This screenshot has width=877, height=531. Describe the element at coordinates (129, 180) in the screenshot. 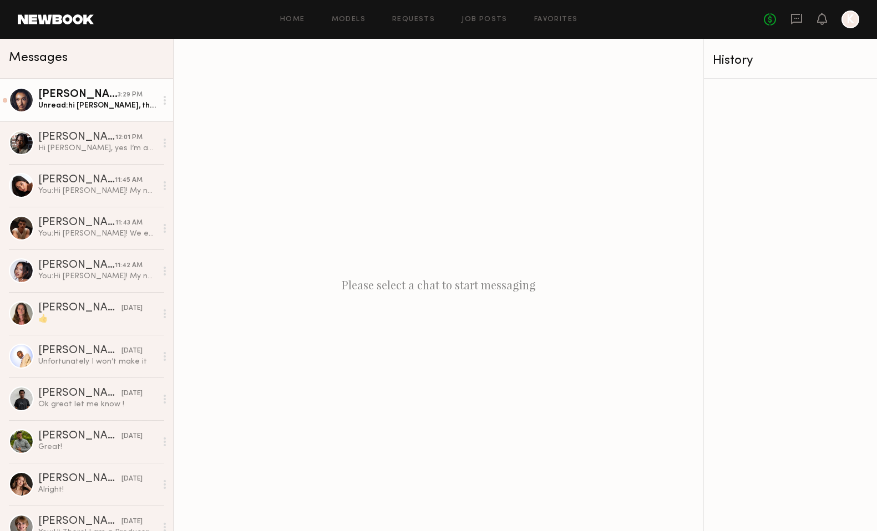

I see `div: 11:45 AM` at that location.